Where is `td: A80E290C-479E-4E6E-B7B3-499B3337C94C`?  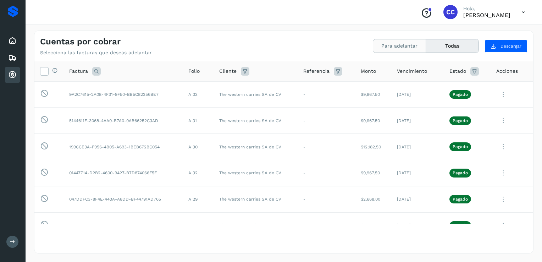 td: A80E290C-479E-4E6E-B7B3-499B3337C94C is located at coordinates (123, 225).